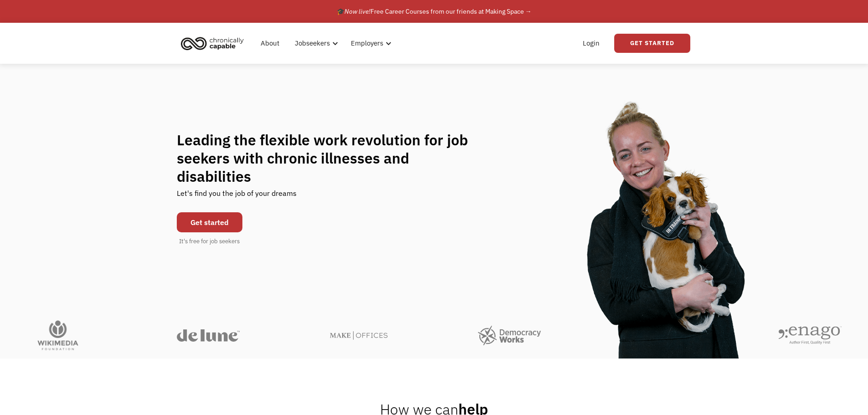 The height and width of the screenshot is (415, 868). Describe the element at coordinates (209, 222) in the screenshot. I see `a: Get started` at that location.